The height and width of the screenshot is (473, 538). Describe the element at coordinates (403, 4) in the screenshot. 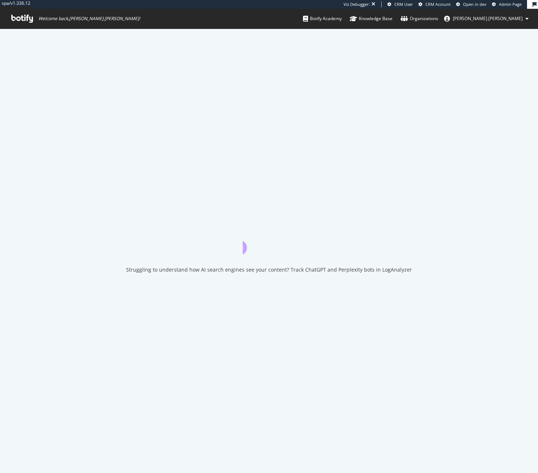

I see `span: CRM User` at that location.